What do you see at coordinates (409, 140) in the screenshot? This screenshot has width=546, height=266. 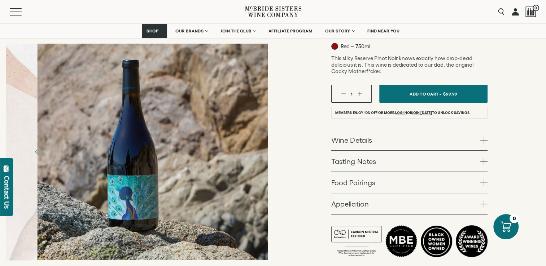 I see `a: Wine Details` at bounding box center [409, 140].